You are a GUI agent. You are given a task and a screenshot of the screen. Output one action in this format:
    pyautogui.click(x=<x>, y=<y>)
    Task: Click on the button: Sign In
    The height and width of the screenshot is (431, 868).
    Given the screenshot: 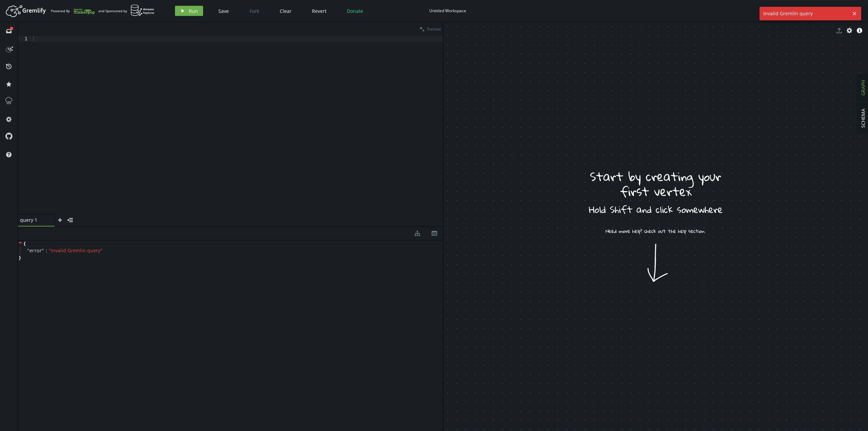 What is the action you would take?
    pyautogui.click(x=851, y=11)
    